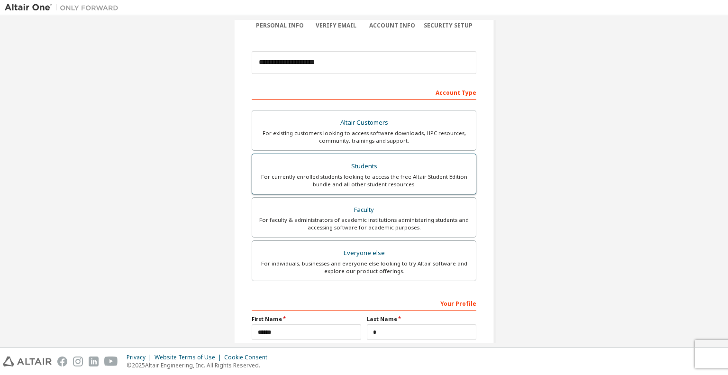 This screenshot has width=728, height=375. I want to click on img: facebook.svg, so click(62, 361).